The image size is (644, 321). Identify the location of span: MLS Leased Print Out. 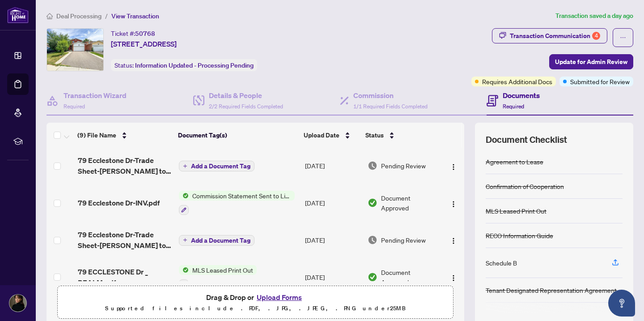
(223, 270).